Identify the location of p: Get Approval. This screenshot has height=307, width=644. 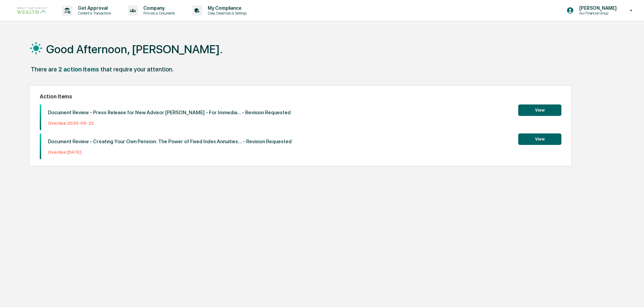
(93, 8).